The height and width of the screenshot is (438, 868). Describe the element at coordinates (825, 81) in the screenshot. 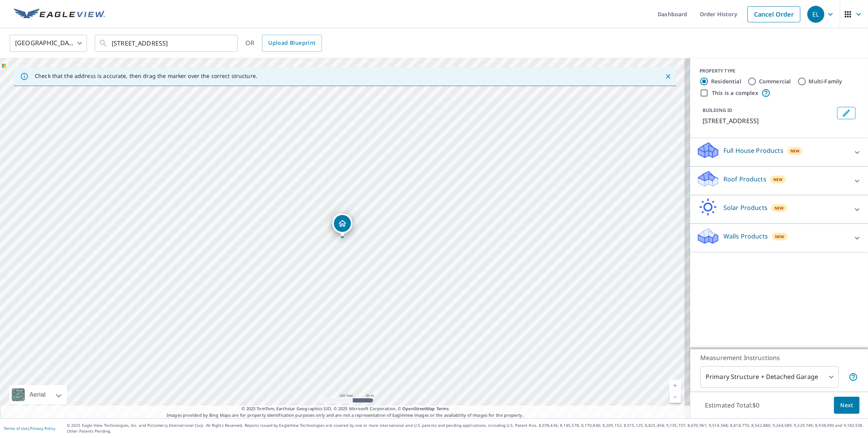

I see `label: Multi-Family` at that location.